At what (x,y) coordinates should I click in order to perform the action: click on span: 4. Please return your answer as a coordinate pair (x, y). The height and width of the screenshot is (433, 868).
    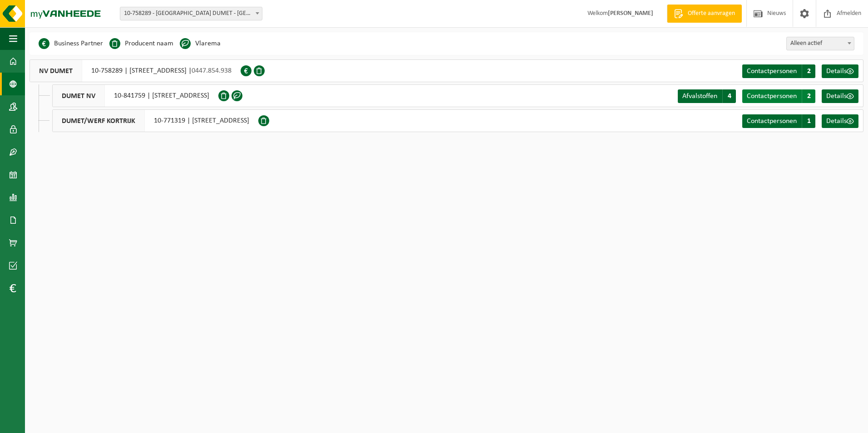
    Looking at the image, I should click on (729, 96).